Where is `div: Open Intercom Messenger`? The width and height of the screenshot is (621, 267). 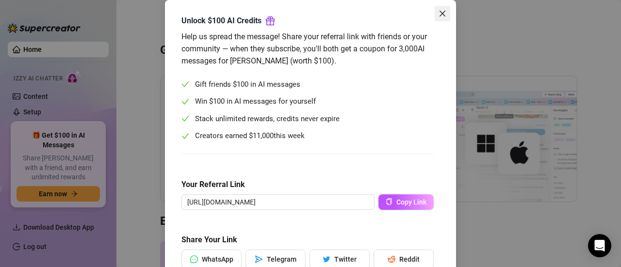 div: Open Intercom Messenger is located at coordinates (599, 246).